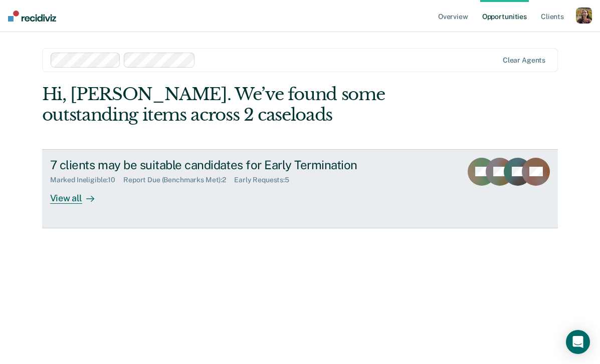  Describe the element at coordinates (300, 189) in the screenshot. I see `a: 7 clients may be suitable candidates for Early TerminationMarked Ineligible:10Report Due (Benchma...` at that location.